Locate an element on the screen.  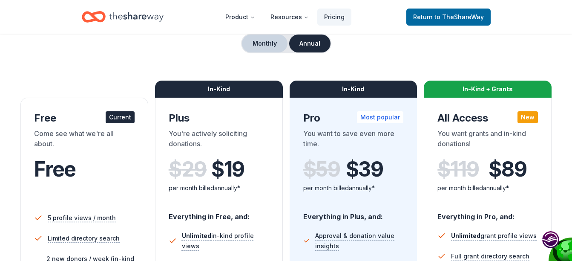
div: You're actively soliciting donations. is located at coordinates (219, 140).